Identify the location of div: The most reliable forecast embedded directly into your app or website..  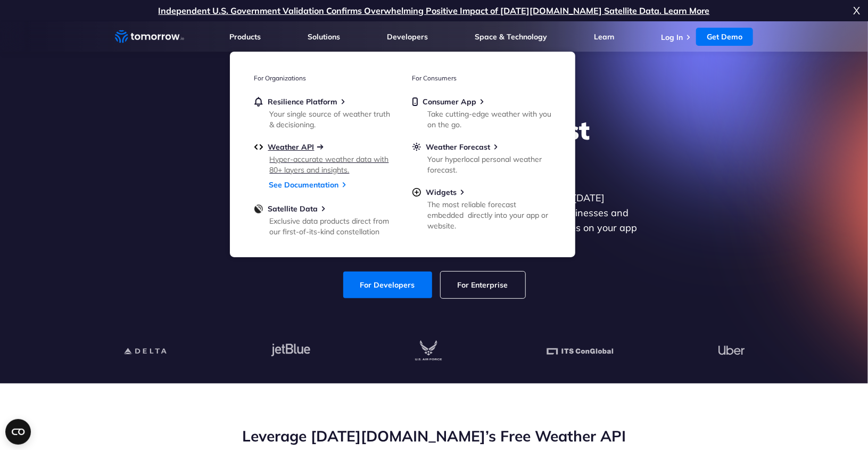
(490, 215).